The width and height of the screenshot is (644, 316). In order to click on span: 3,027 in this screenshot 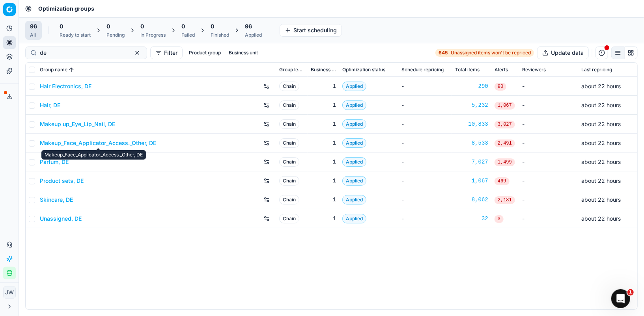, I will do `click(505, 125)`.